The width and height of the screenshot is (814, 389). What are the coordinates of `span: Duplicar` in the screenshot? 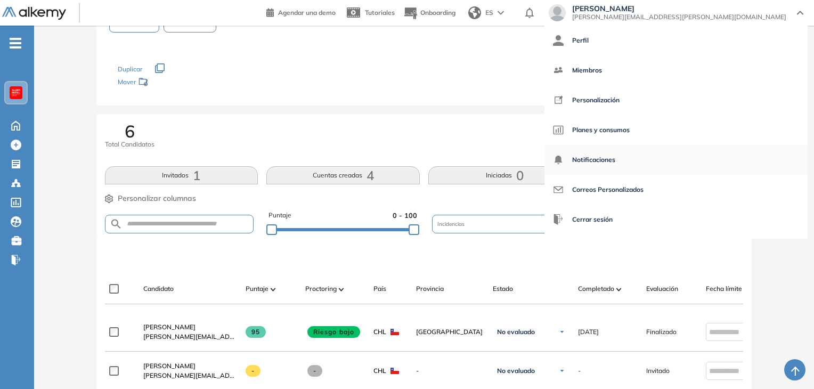 It's located at (130, 69).